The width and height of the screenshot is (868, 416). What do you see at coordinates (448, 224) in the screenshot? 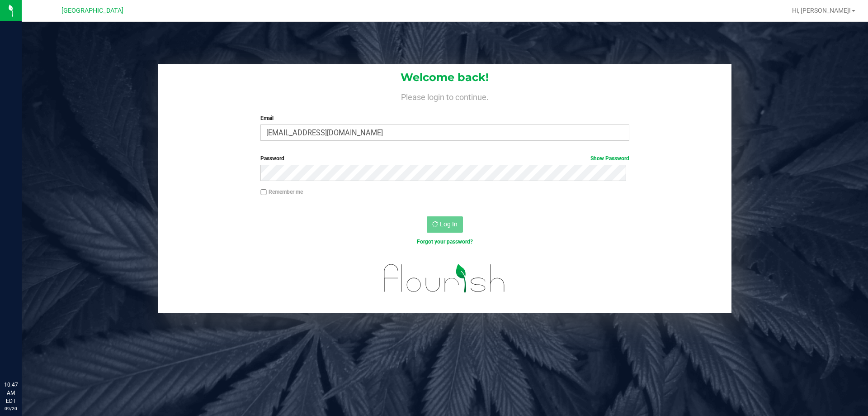
I see `span: Log In` at bounding box center [448, 224].